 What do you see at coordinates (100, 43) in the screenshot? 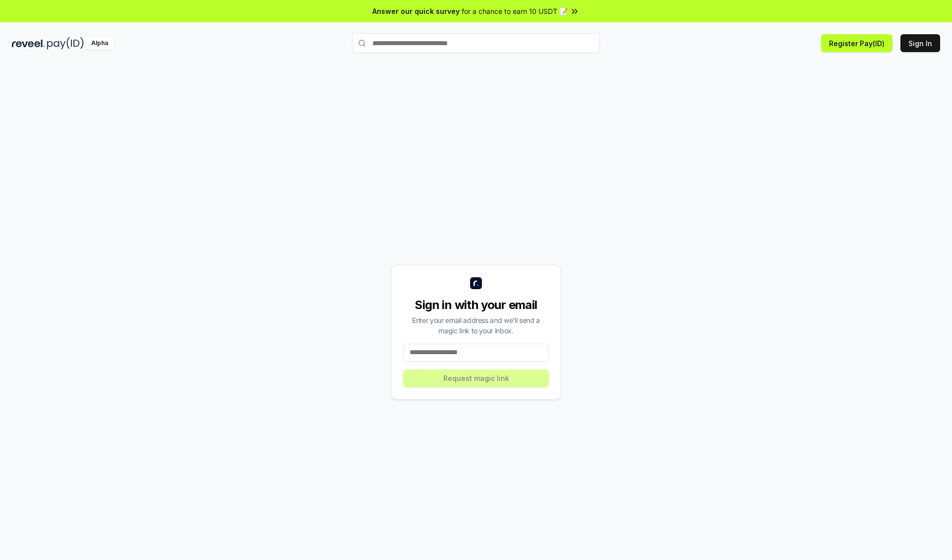
I see `div: Alpha` at bounding box center [100, 43].